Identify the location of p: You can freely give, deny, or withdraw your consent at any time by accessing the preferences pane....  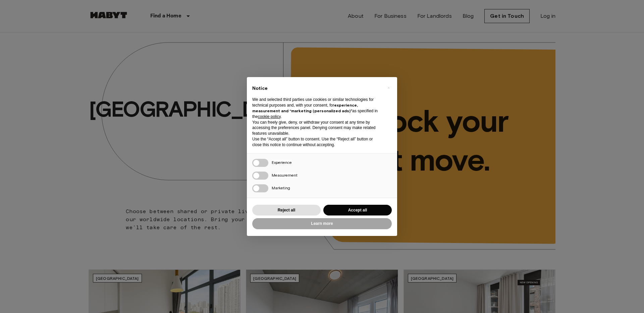
(316, 128).